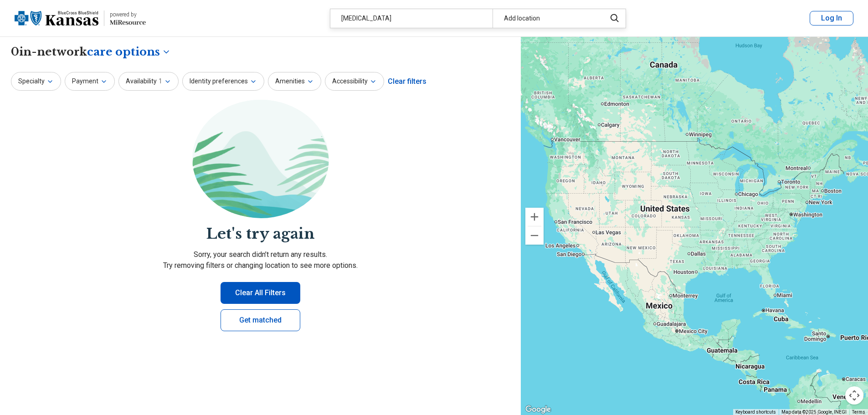 The image size is (868, 415). Describe the element at coordinates (832, 19) in the screenshot. I see `button: Log In` at that location.